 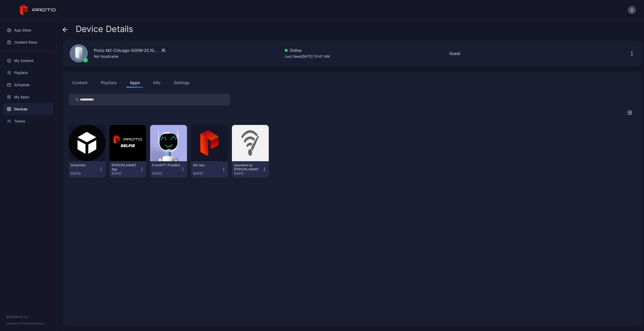 What do you see at coordinates (33, 324) in the screenshot?
I see `a: Terms Of Service` at bounding box center [33, 324].